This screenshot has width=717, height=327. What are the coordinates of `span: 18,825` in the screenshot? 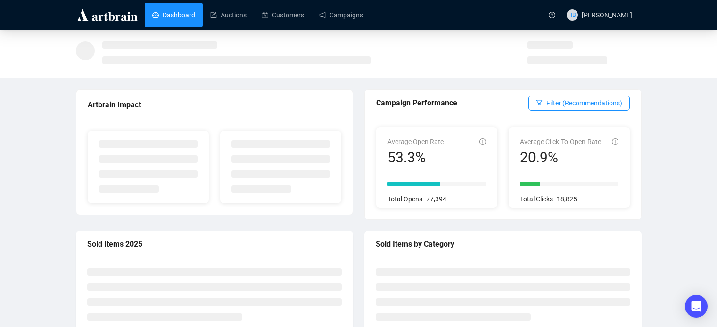 It's located at (566, 199).